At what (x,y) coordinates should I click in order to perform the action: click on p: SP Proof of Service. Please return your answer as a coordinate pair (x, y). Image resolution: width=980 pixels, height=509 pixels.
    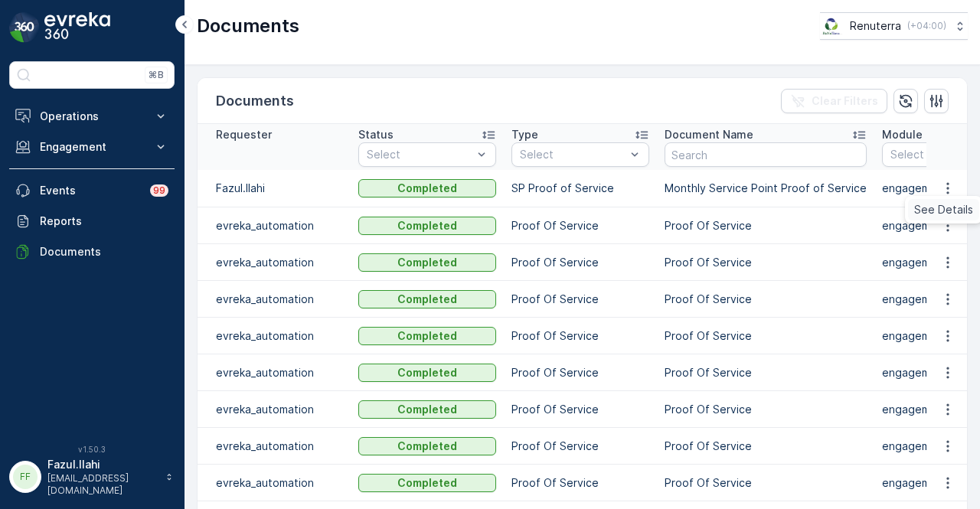
    Looking at the image, I should click on (580, 189).